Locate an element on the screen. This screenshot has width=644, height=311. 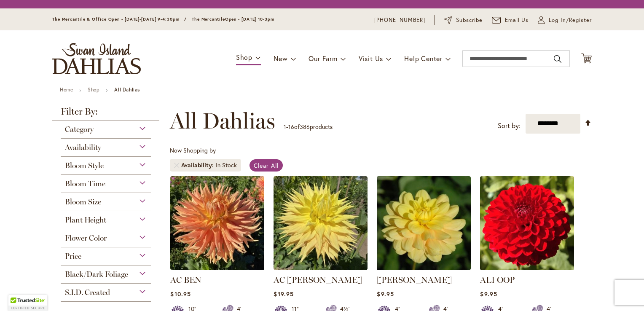
a: Shop is located at coordinates (93, 89).